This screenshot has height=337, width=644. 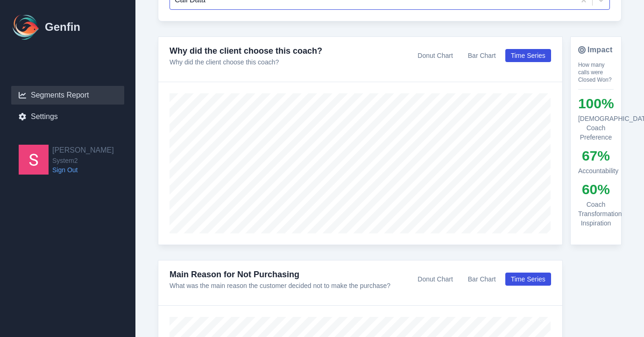 I want to click on div: 67 %, so click(x=596, y=156).